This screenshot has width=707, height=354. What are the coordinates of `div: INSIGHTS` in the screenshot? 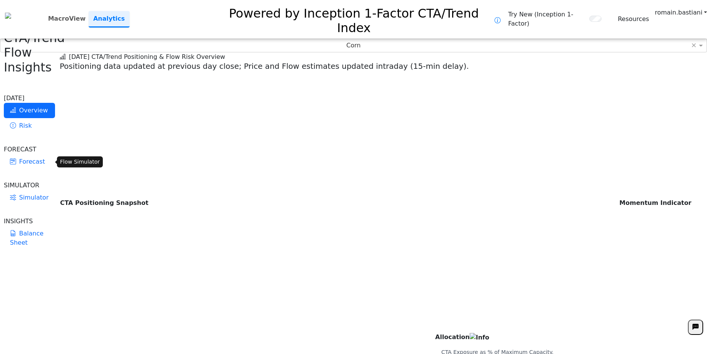 It's located at (29, 221).